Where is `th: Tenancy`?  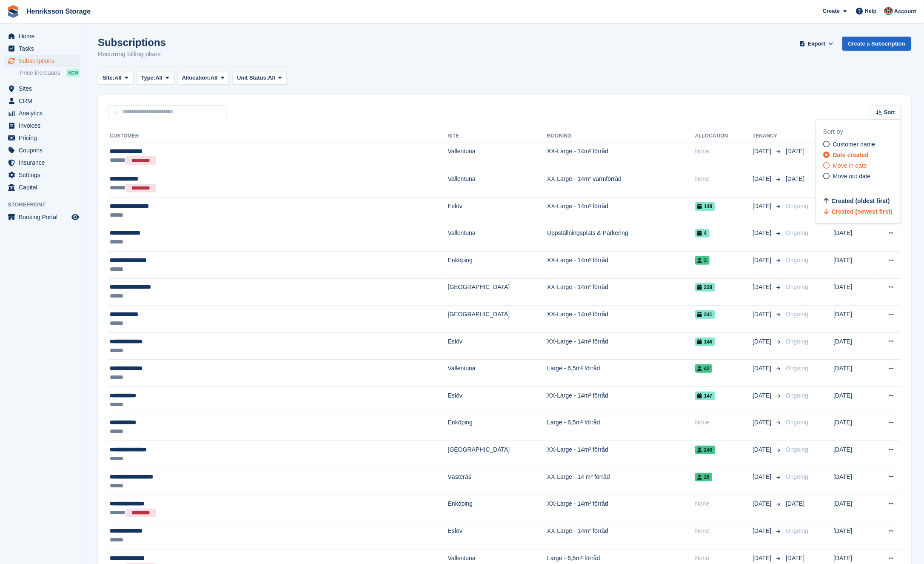 th: Tenancy is located at coordinates (768, 136).